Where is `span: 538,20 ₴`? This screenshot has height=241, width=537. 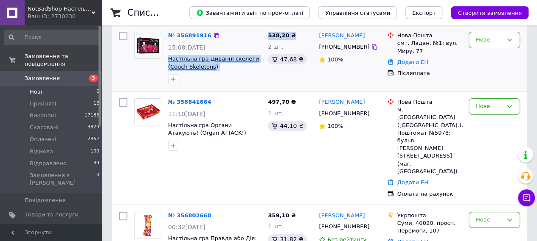 span: 538,20 ₴ is located at coordinates (282, 35).